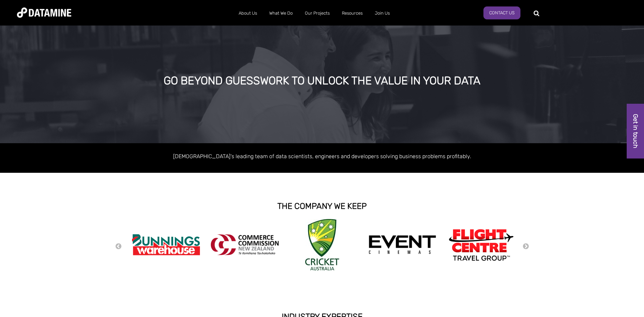 This screenshot has height=317, width=644. Describe the element at coordinates (501, 13) in the screenshot. I see `a: Contact Us` at that location.